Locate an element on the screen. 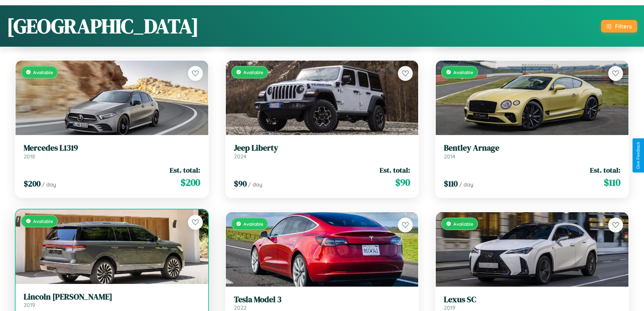 This screenshot has height=311, width=644. h3: Tesla Model 3 is located at coordinates (322, 299).